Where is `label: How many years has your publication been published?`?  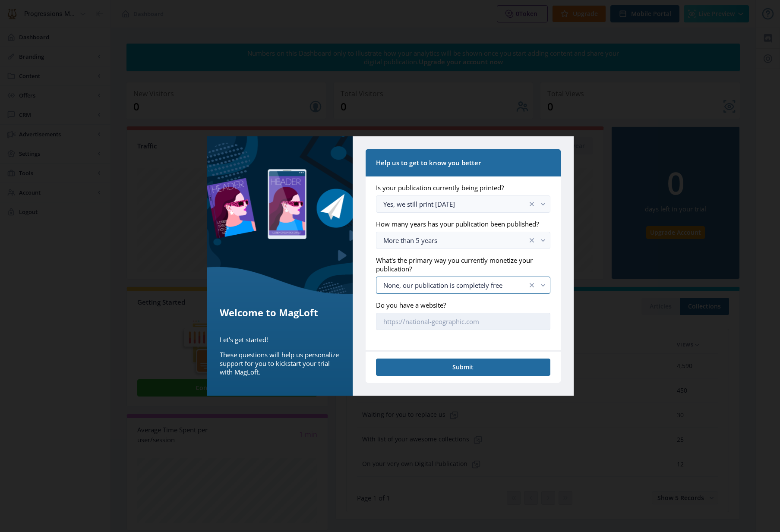
label: How many years has your publication been published? is located at coordinates (459, 224).